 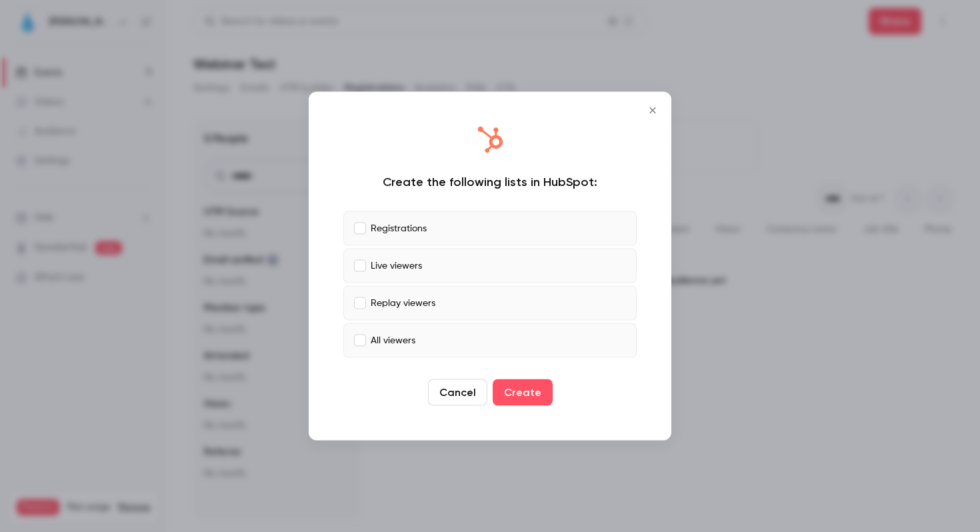 What do you see at coordinates (523, 393) in the screenshot?
I see `button: Create` at bounding box center [523, 393].